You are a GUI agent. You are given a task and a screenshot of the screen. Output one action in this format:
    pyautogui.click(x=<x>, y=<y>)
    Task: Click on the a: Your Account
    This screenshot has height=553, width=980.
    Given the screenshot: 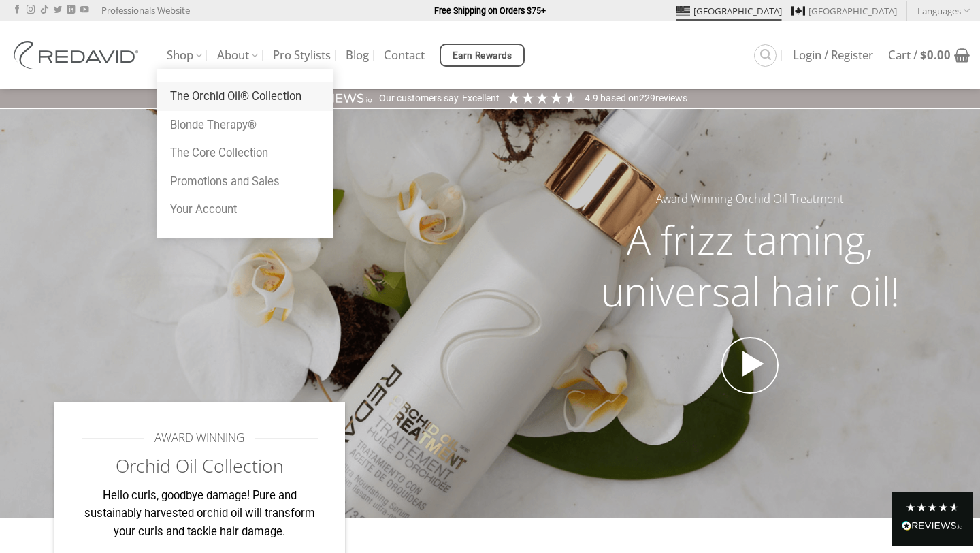 What is the action you would take?
    pyautogui.click(x=245, y=210)
    